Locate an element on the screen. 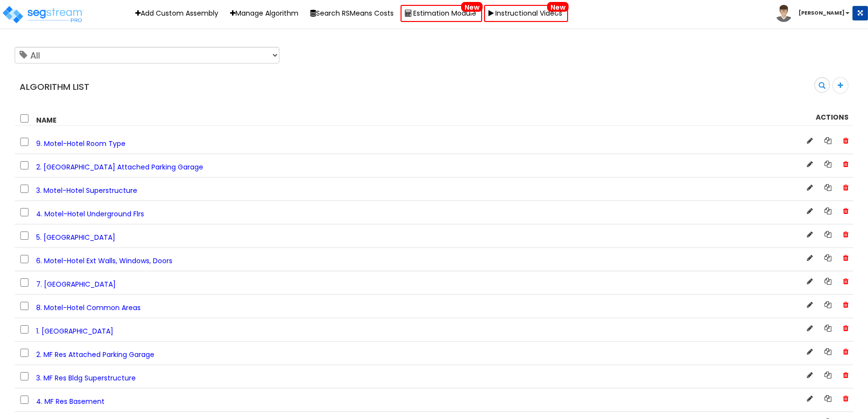  a: Add Custom Assembly is located at coordinates (177, 13).